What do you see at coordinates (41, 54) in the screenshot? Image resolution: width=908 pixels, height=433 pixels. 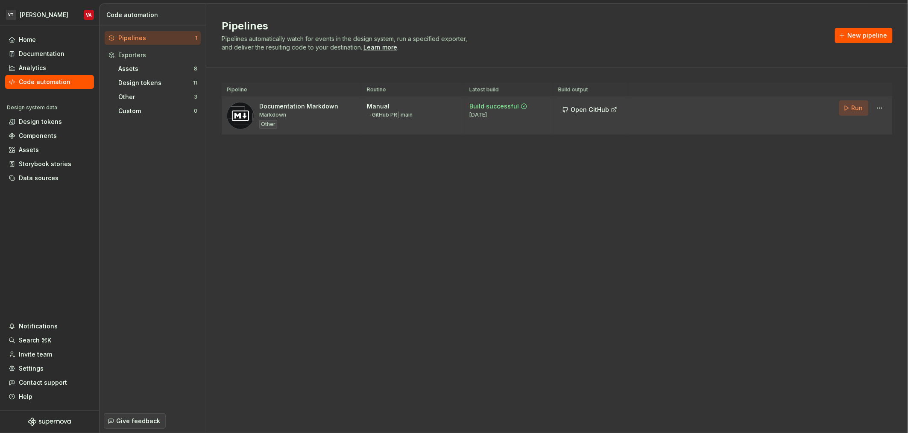 I see `div: Documentation` at bounding box center [41, 54].